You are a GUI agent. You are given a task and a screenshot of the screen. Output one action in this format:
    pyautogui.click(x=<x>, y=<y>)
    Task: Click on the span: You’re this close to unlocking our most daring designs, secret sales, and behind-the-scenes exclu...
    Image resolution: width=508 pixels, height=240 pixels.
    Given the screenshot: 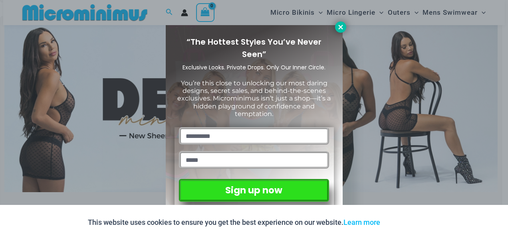 What is the action you would take?
    pyautogui.click(x=254, y=99)
    